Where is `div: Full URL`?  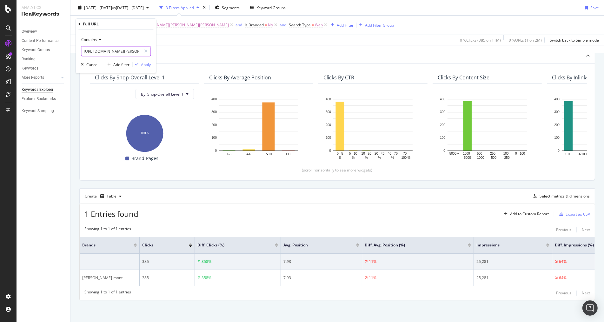 div: Full URL is located at coordinates (91, 24).